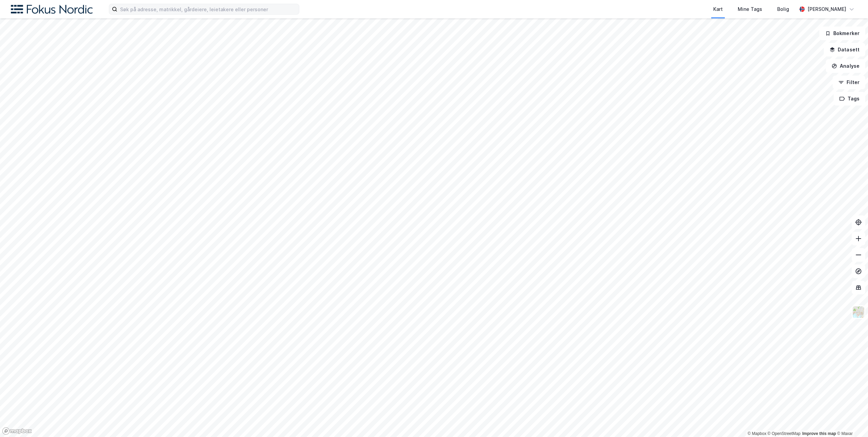 The image size is (868, 437). What do you see at coordinates (209, 9) in the screenshot?
I see `input: Søk på adresse, matrikkel, gårdeiere, leietakere eller personer` at bounding box center [209, 9].